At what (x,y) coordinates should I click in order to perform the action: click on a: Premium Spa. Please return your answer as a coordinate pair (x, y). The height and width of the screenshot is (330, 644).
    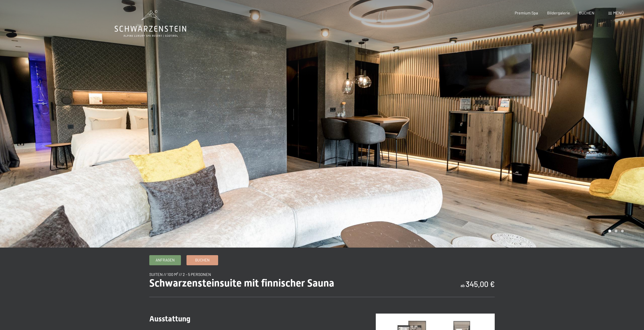
    Looking at the image, I should click on (526, 12).